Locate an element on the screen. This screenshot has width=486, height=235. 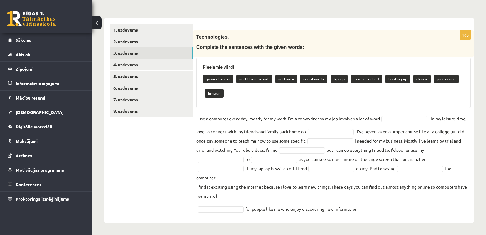
a: 2. uzdevums is located at coordinates (151, 41).